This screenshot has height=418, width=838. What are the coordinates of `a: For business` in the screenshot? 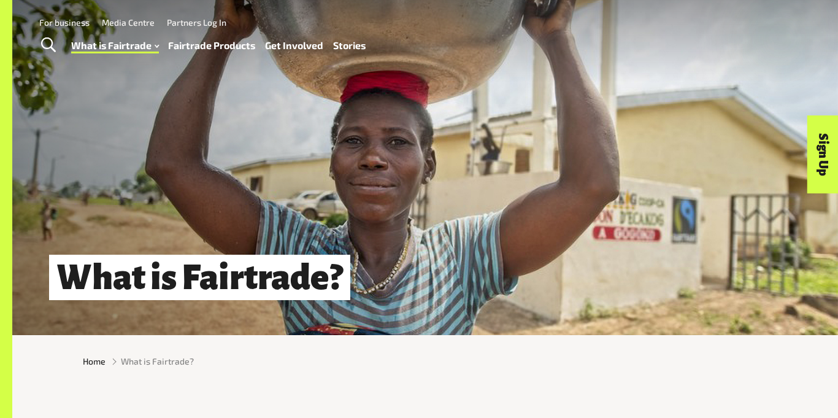 It's located at (64, 22).